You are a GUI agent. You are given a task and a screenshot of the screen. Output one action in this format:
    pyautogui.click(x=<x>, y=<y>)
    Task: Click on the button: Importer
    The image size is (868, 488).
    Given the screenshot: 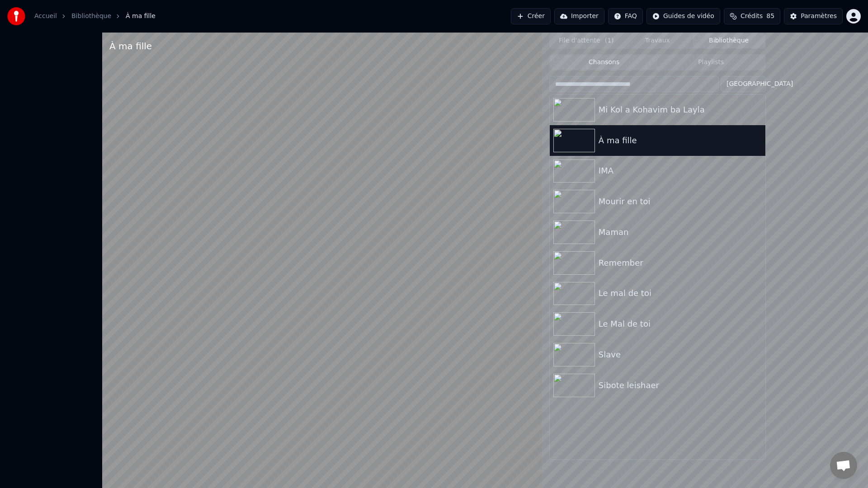 What is the action you would take?
    pyautogui.click(x=579, y=16)
    